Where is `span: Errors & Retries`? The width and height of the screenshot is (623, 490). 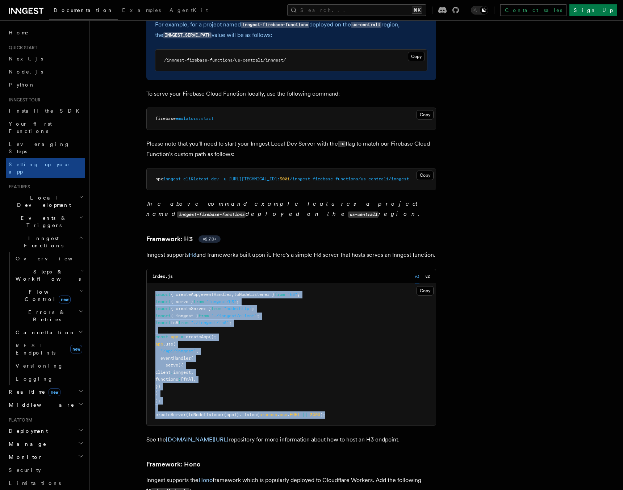
span: Errors & Retries is located at coordinates (46, 316).